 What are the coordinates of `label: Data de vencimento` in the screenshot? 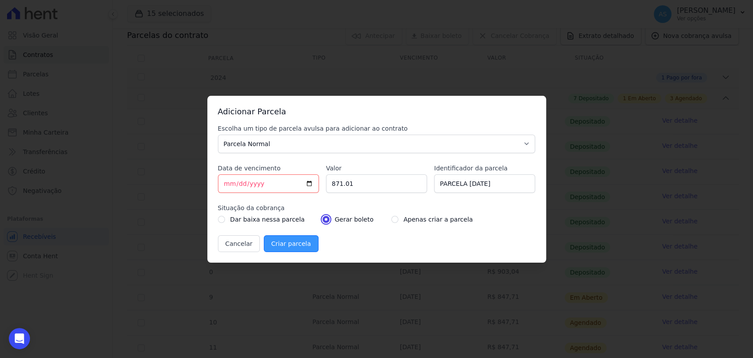 It's located at (268, 168).